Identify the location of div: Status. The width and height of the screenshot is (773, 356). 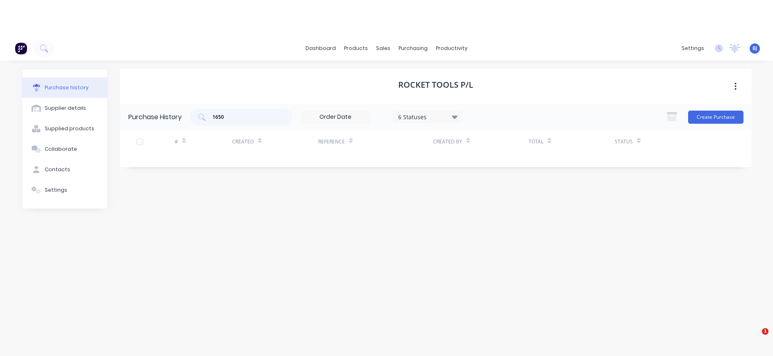
(624, 142).